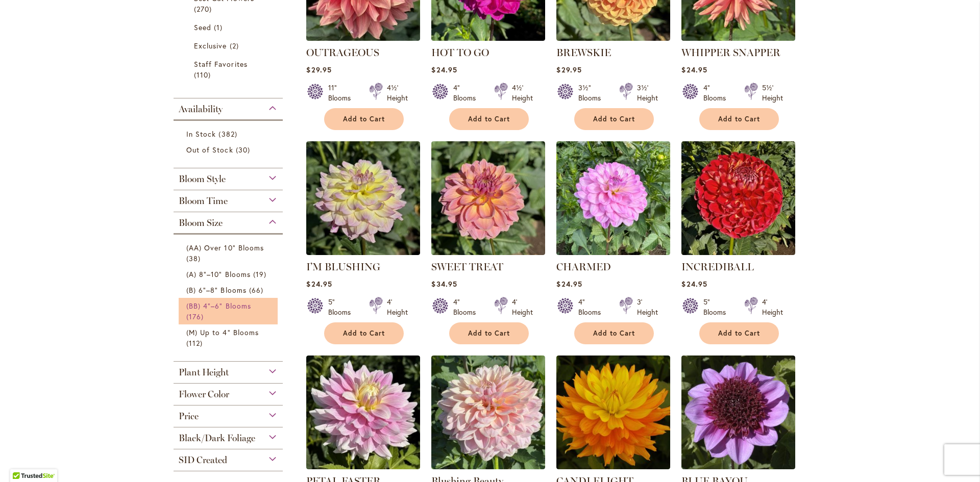 This screenshot has width=980, height=482. Describe the element at coordinates (613, 412) in the screenshot. I see `img: CANDLELIGHT` at that location.